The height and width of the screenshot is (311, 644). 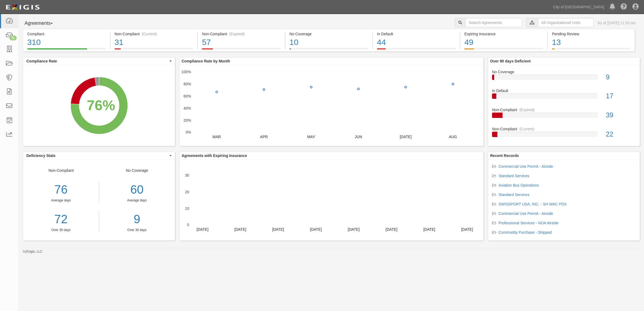 I want to click on a: Non-Compliant(Expired)57, so click(x=241, y=51).